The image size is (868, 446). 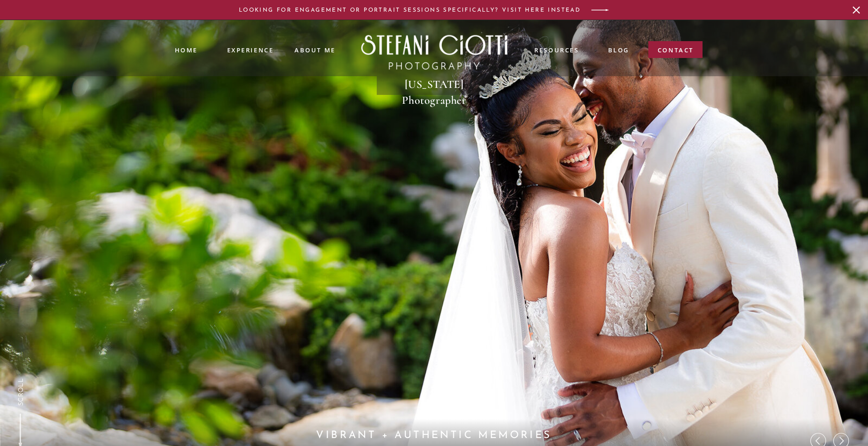 What do you see at coordinates (20, 391) in the screenshot?
I see `p: SCROLL` at bounding box center [20, 391].